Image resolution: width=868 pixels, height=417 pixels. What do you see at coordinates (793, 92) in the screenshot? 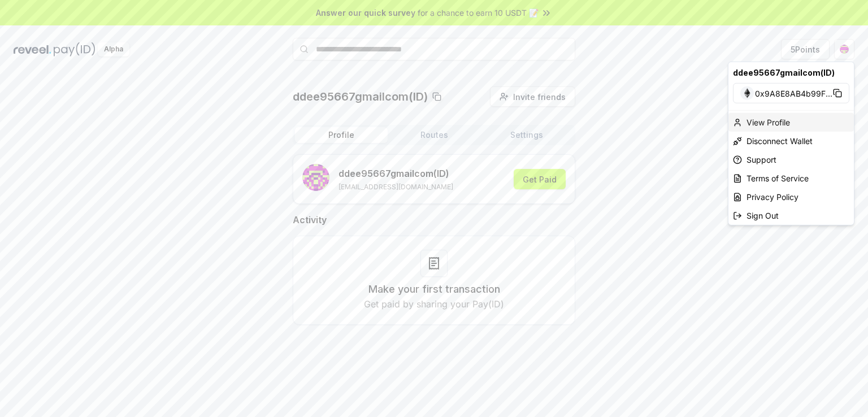
I see `span: 0x9A8E8AB4b99F ...` at bounding box center [793, 92].